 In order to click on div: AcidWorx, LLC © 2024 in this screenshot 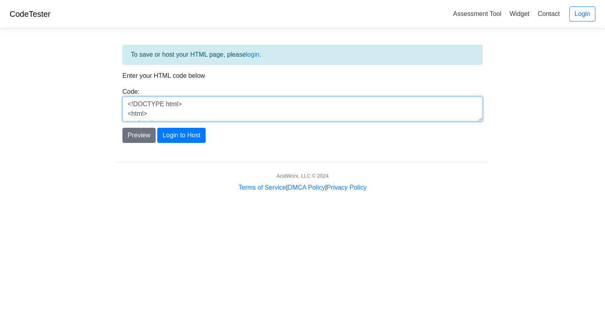, I will do `click(302, 176)`.